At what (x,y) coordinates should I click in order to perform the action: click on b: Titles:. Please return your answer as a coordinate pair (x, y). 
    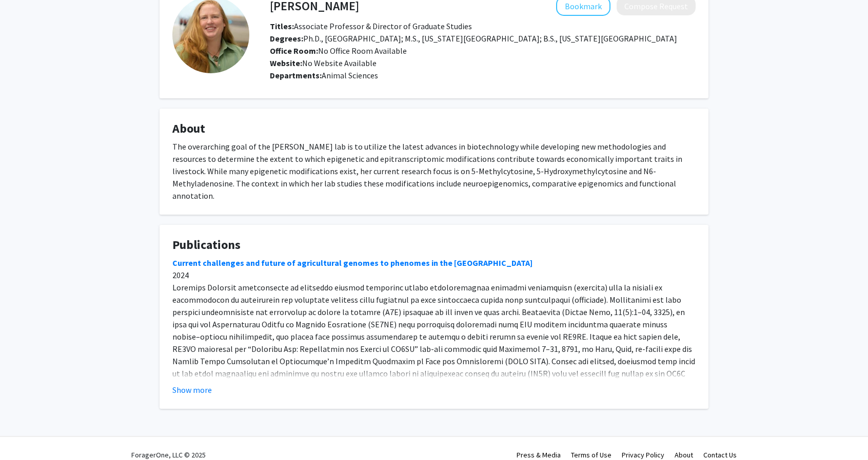
    Looking at the image, I should click on (282, 26).